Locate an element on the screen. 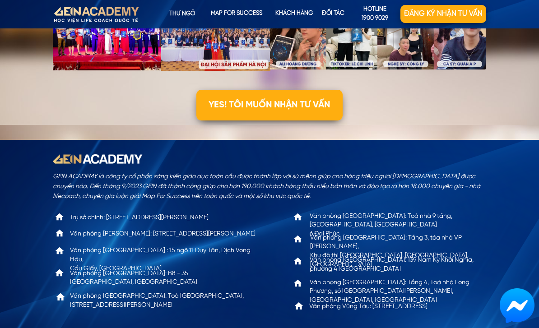 The image size is (539, 328). p: map for success is located at coordinates (236, 14).